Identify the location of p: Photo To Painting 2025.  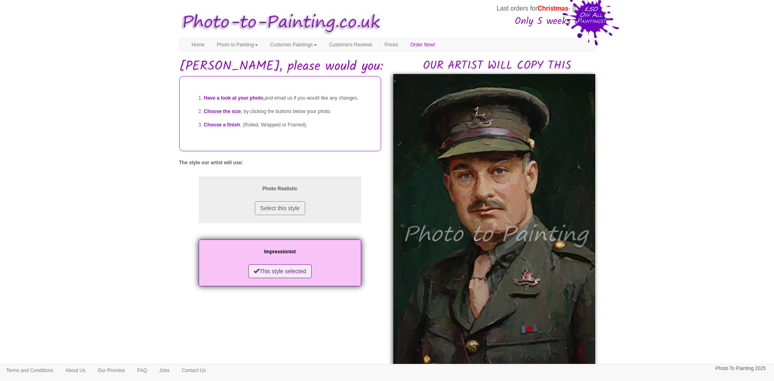
(741, 368).